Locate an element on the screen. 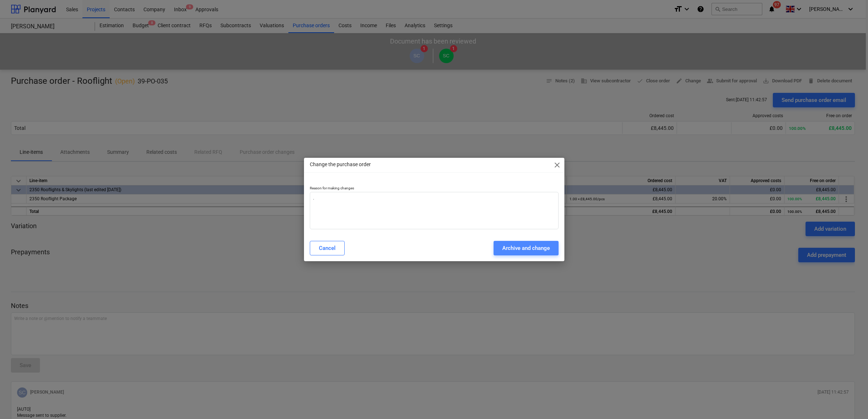 The image size is (868, 419). button: Archive and change is located at coordinates (526, 248).